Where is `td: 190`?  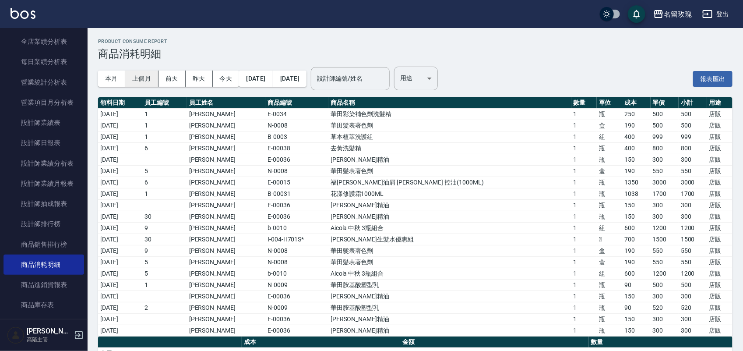
td: 190 is located at coordinates (637, 251).